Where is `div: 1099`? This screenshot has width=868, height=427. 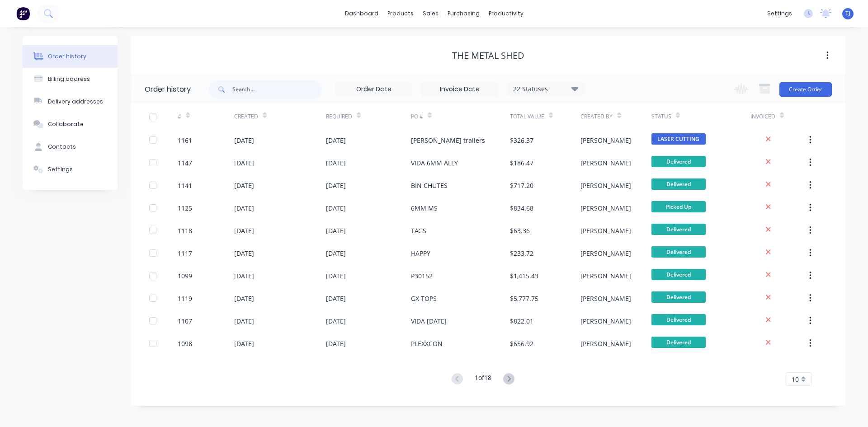
div: 1099 is located at coordinates (185, 276).